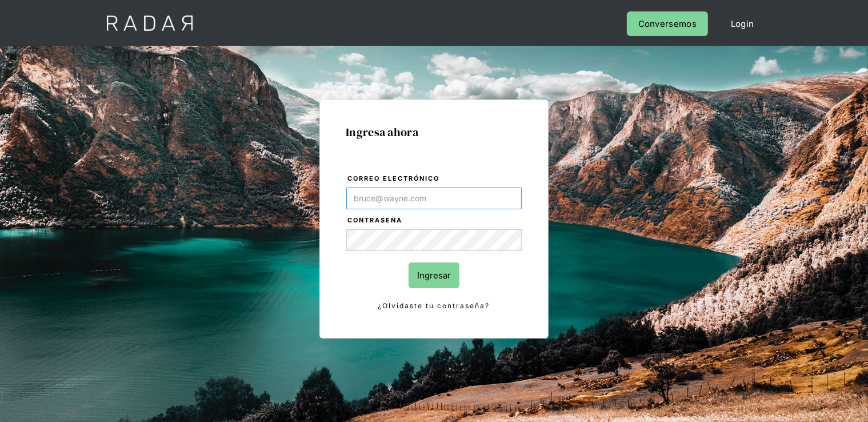  What do you see at coordinates (434, 132) in the screenshot?
I see `h1: Ingresa ahora` at bounding box center [434, 132].